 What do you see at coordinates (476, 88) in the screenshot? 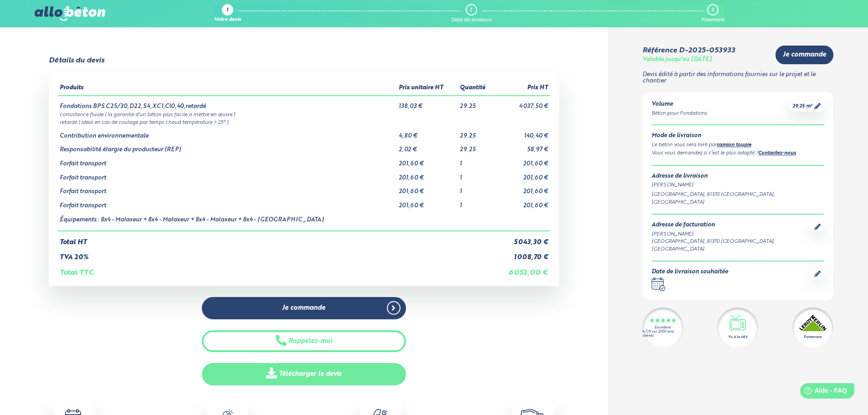
I see `th: Quantité` at bounding box center [476, 88].